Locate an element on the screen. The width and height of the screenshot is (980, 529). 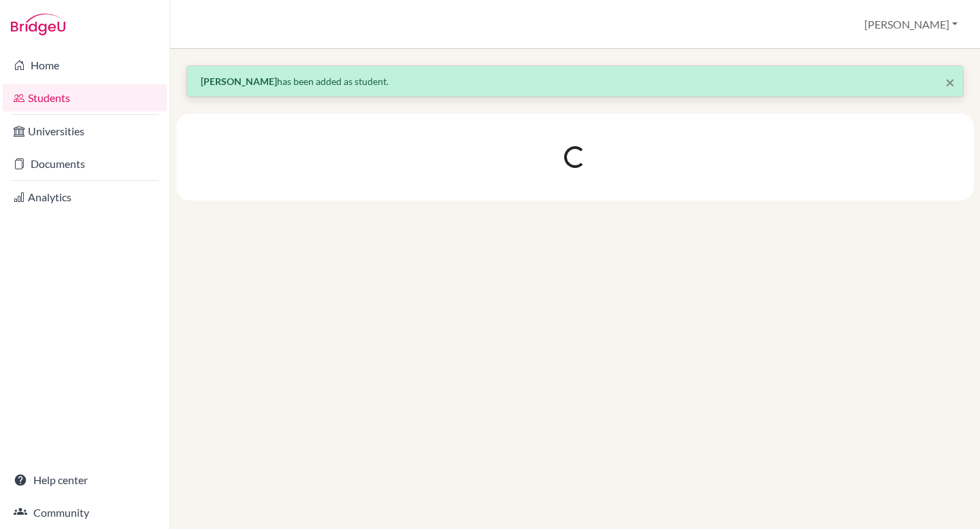
p: has been added as student. is located at coordinates (575, 81).